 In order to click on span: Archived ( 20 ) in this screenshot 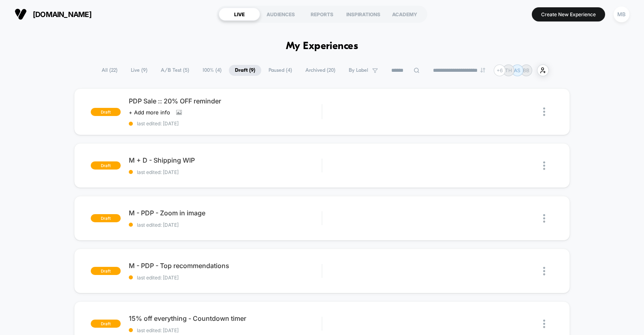, I will do `click(320, 70)`.